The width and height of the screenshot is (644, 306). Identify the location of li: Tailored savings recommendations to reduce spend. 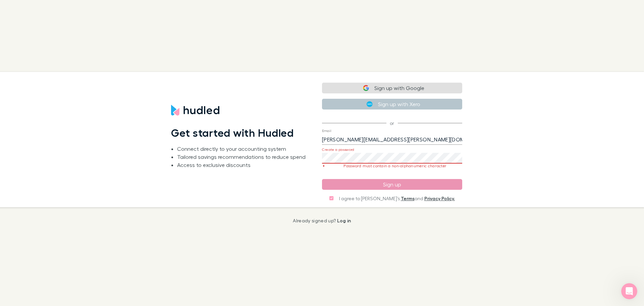
(241, 157).